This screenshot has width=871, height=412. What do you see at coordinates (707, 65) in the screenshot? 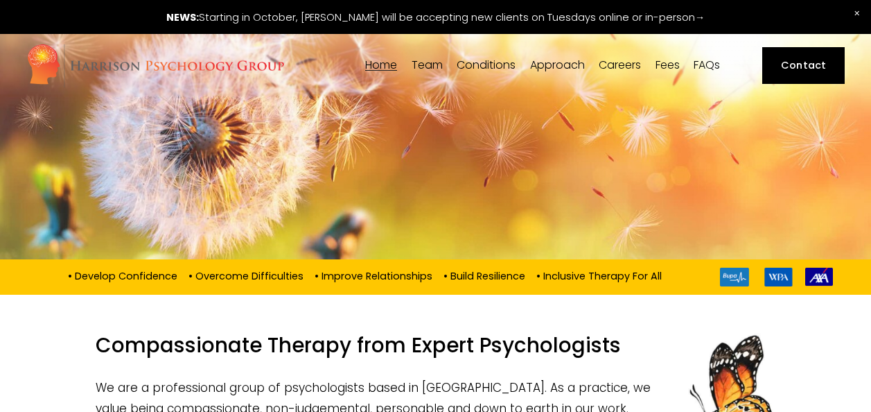
I see `a: FAQs` at bounding box center [707, 65].